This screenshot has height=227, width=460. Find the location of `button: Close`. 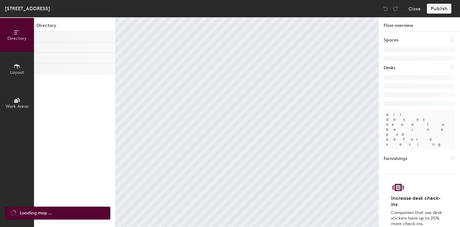

button: Close is located at coordinates (415, 9).